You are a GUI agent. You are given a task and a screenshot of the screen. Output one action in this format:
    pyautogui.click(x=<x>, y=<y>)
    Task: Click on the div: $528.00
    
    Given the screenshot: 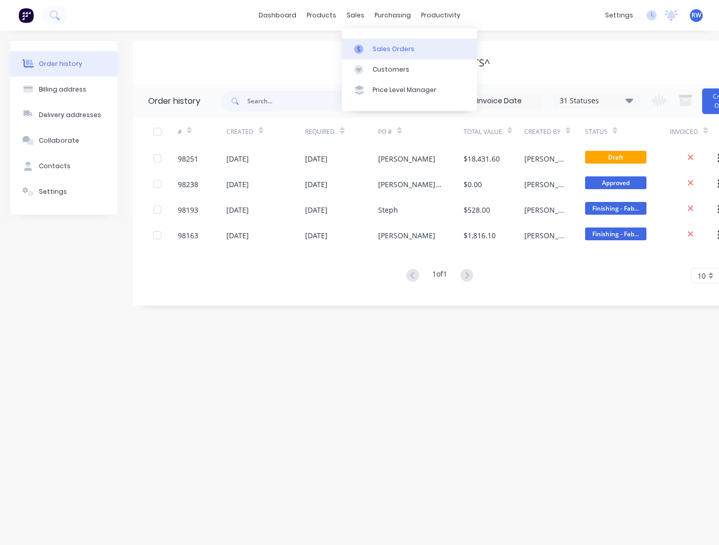 What is the action you would take?
    pyautogui.click(x=477, y=210)
    